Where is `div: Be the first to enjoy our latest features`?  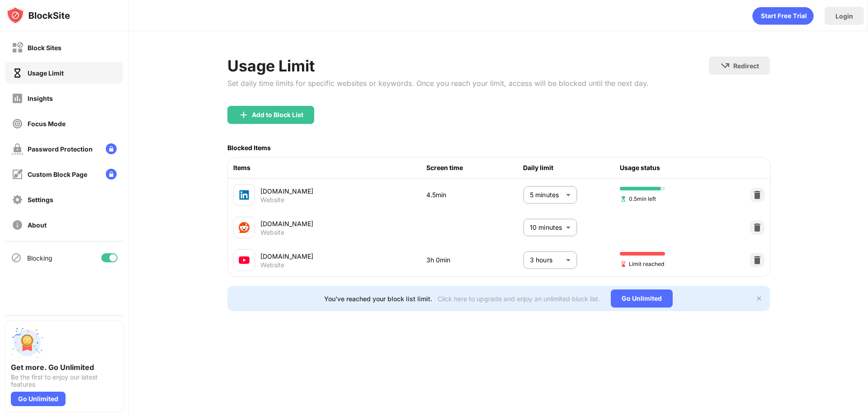
div: Be the first to enjoy our latest features is located at coordinates (64, 381).